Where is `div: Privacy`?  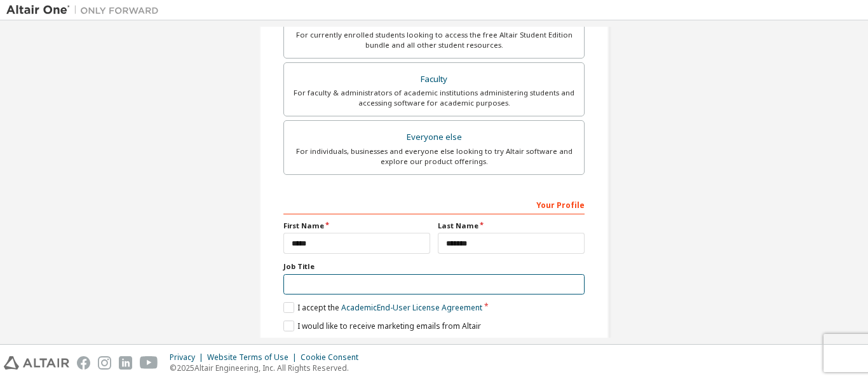
div: Privacy is located at coordinates (188, 357).